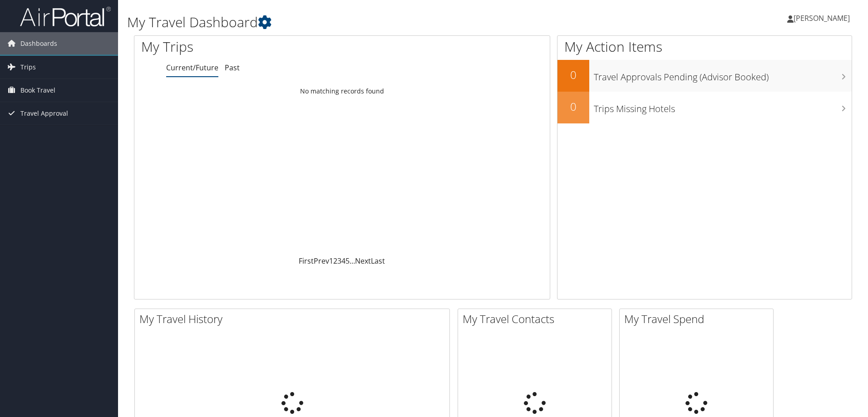 The height and width of the screenshot is (417, 868). Describe the element at coordinates (335, 261) in the screenshot. I see `a: 2` at that location.